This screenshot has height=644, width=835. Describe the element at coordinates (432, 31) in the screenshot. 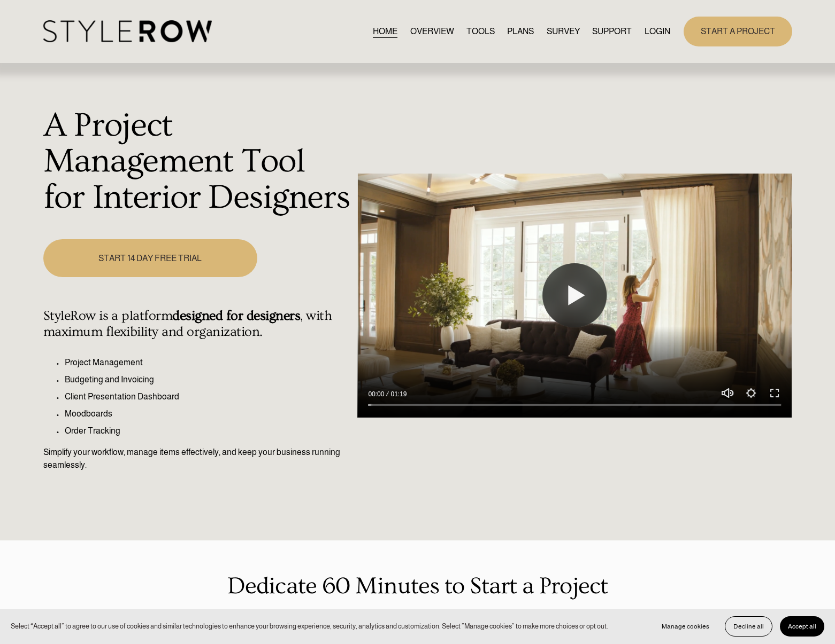

I see `a: OVERVIEW` at that location.